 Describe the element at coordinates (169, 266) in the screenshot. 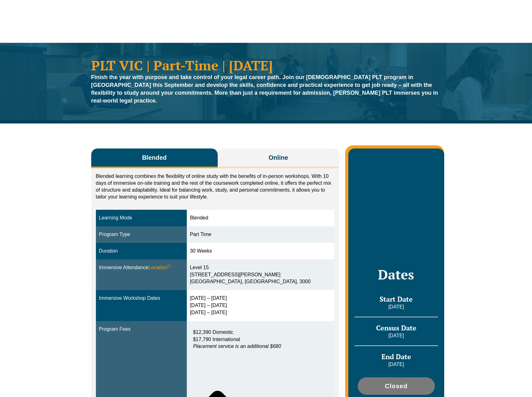

I see `sup: ⓘ` at that location.